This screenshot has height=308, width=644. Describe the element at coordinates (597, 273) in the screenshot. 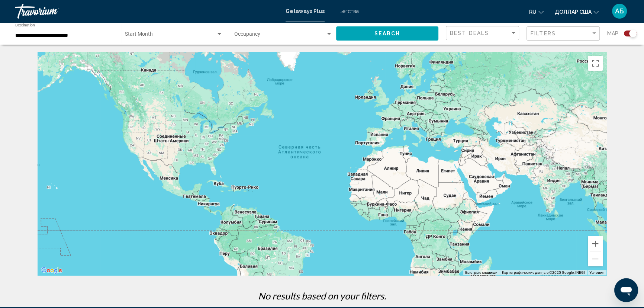

I see `a: Условия (ссылка откроется в новой вкладке)` at that location.